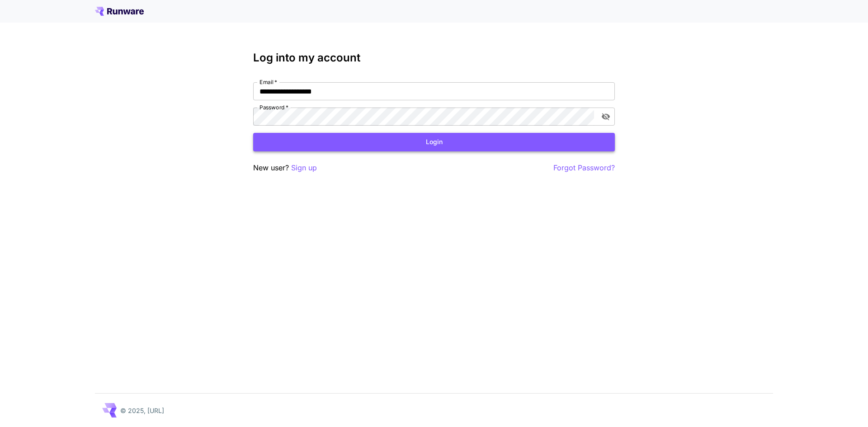  I want to click on button: toggle password visibility, so click(606, 117).